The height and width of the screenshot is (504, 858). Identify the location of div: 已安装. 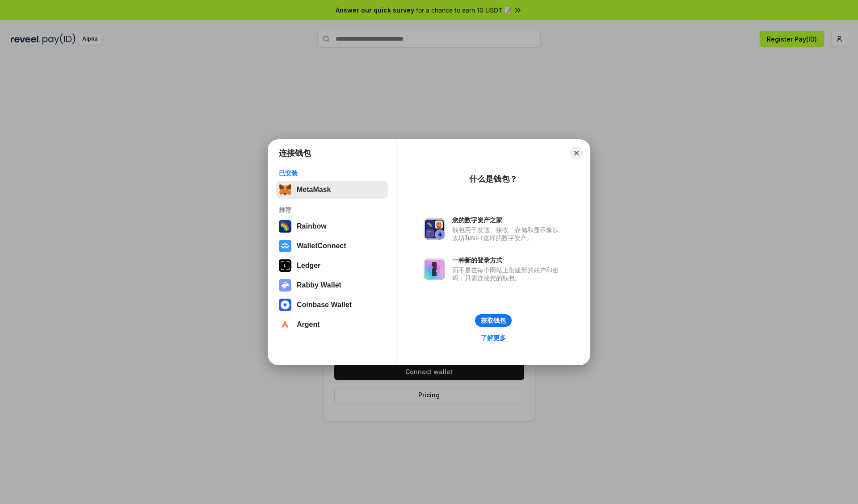
(332, 173).